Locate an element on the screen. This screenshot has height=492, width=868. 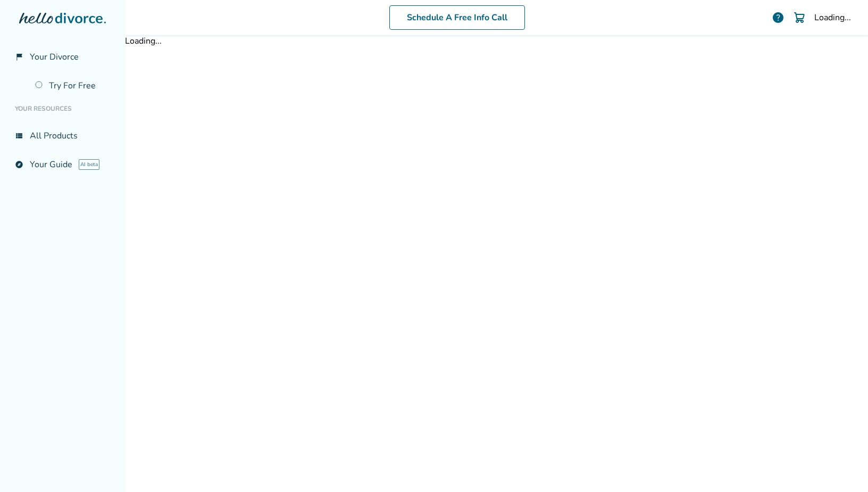
a: Schedule A Free Info Call is located at coordinates (457, 18).